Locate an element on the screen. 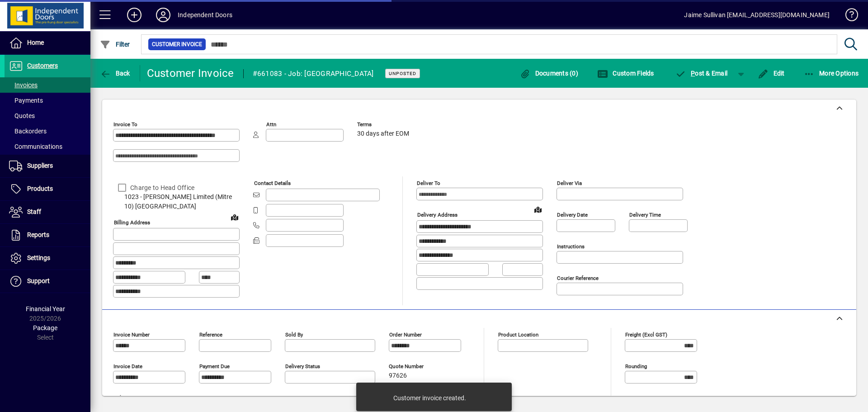  div: Independent Doors is located at coordinates (205, 15).